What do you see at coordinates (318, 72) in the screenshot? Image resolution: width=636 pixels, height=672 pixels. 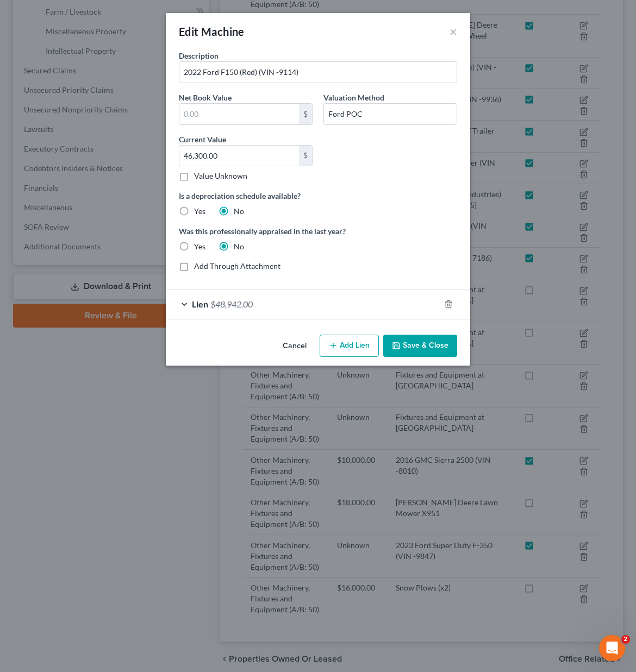 I see `input: Describe...` at bounding box center [318, 72].